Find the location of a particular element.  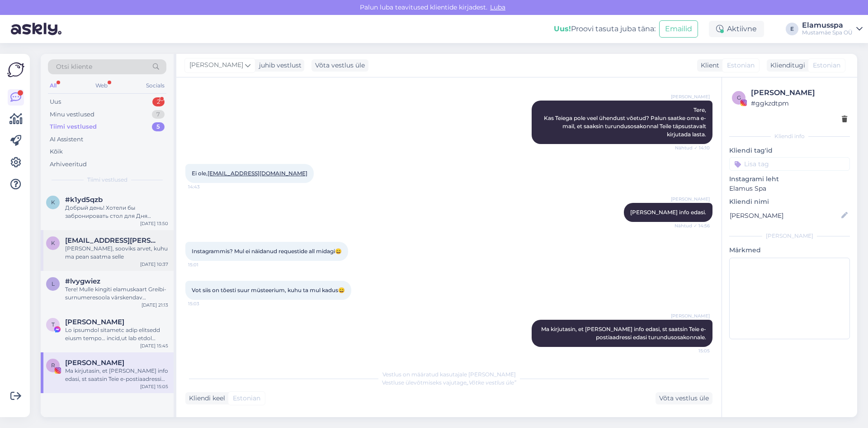

span: l is located at coordinates (53, 283).